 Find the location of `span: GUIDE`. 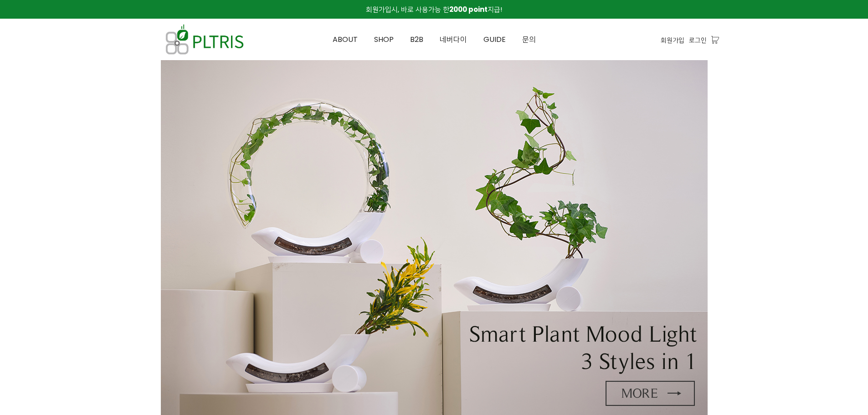

span: GUIDE is located at coordinates (494, 39).